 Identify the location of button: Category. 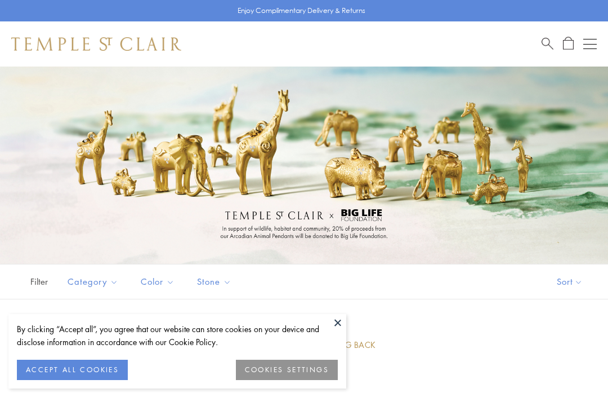
(93, 281).